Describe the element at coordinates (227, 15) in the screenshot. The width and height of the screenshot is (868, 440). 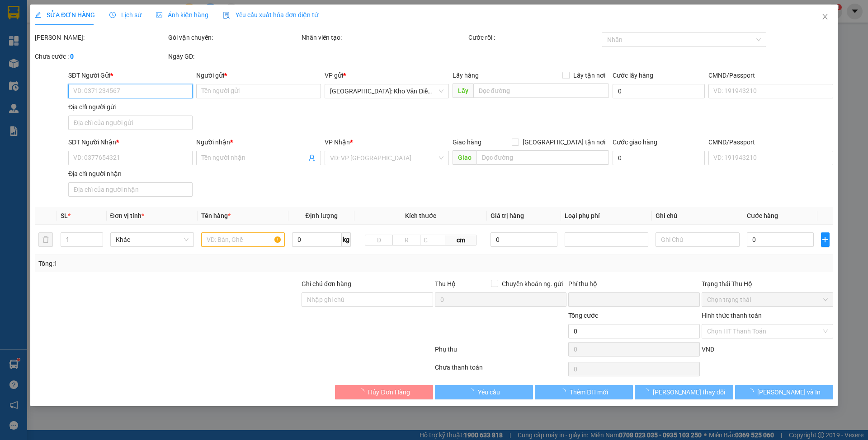
I see `img: icon` at that location.